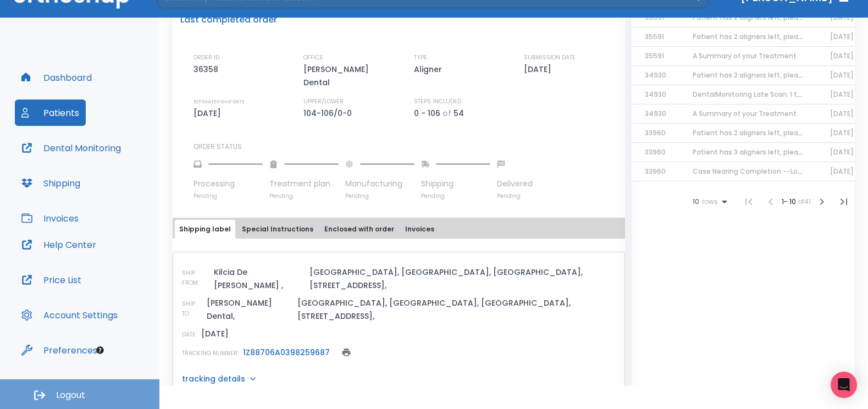 The image size is (868, 409). What do you see at coordinates (304, 183) in the screenshot?
I see `p: Treatment plan` at bounding box center [304, 183].